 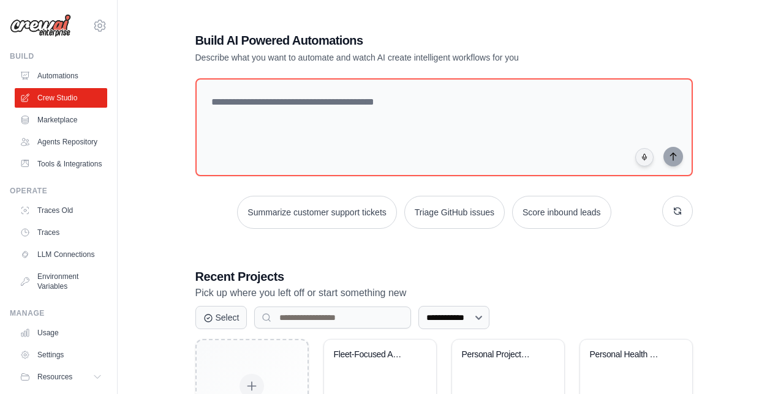 I want to click on button: Triage GitHub issues, so click(x=454, y=212).